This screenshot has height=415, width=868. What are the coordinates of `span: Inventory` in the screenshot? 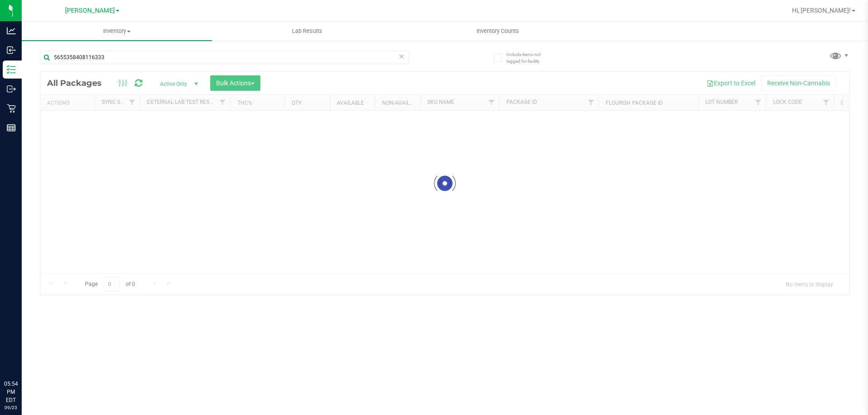 It's located at (116, 31).